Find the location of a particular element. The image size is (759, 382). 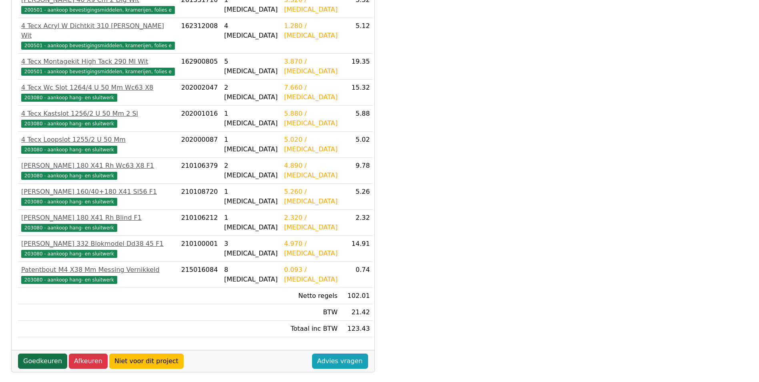

td: 2.32 is located at coordinates (357, 223).